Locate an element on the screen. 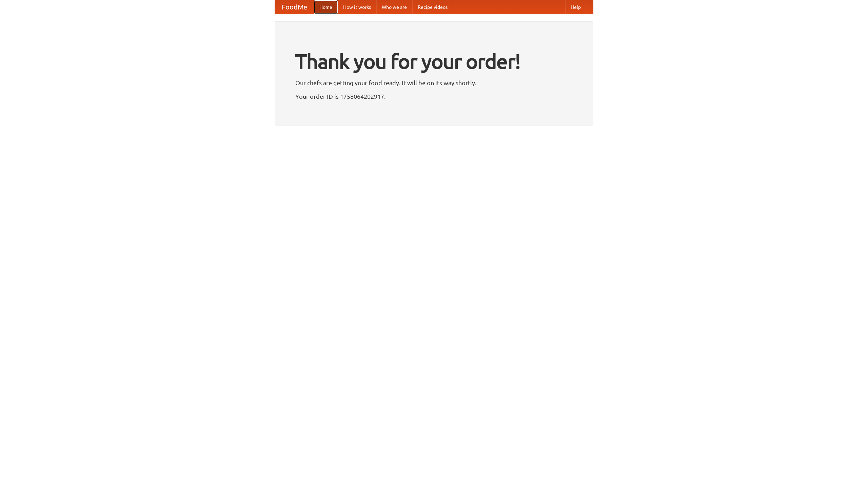  a: Home is located at coordinates (326, 7).